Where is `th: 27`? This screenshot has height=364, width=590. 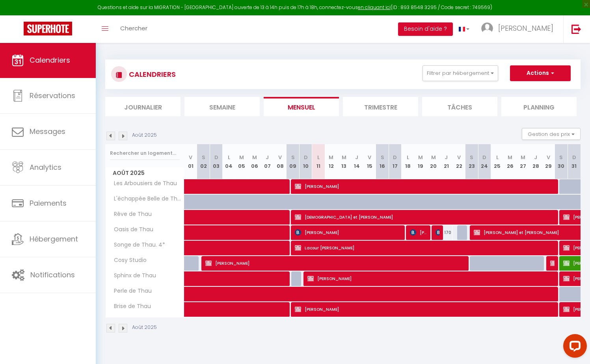
th: 27 is located at coordinates (523, 162).